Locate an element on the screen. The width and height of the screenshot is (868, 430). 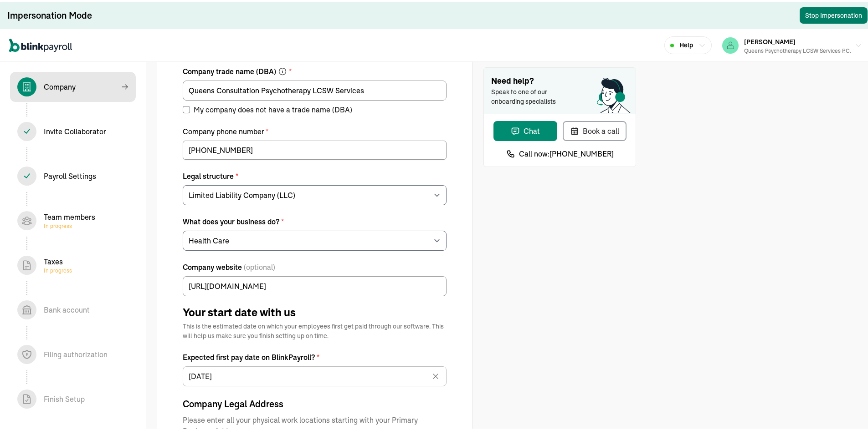
span: Finish Setup is located at coordinates (73, 398).